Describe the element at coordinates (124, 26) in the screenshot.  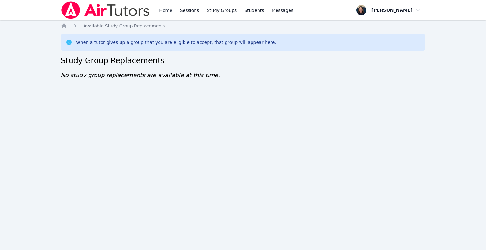
I see `span: Available Study Group Replacements` at that location.